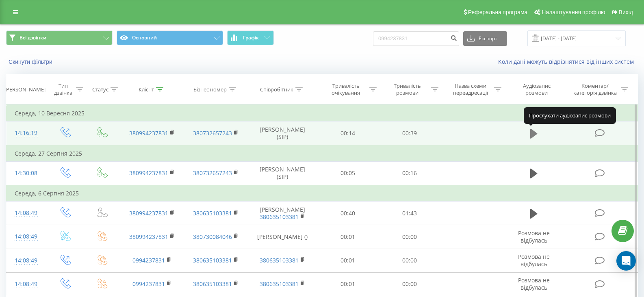 The image size is (644, 297). Describe the element at coordinates (26, 133) in the screenshot. I see `div: 14:16:19` at that location.